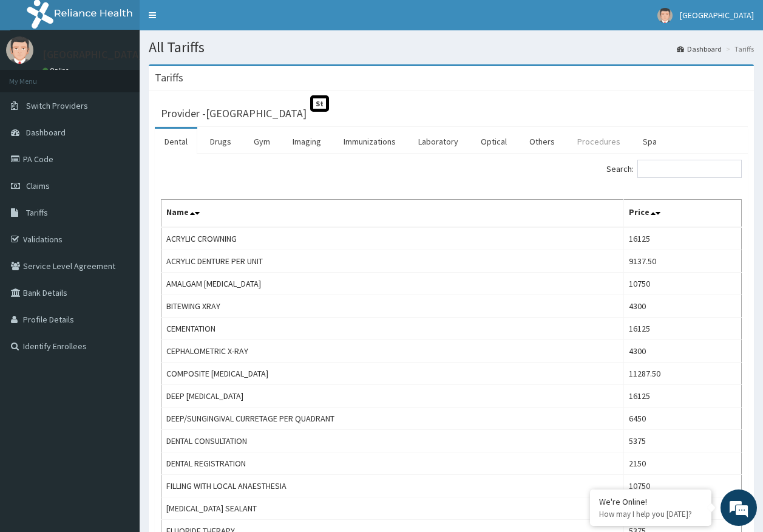 The image size is (763, 532). I want to click on td: 2150, so click(683, 464).